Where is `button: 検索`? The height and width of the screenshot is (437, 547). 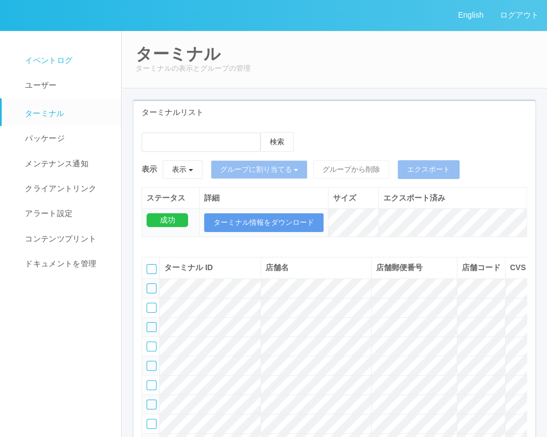 button: 検索 is located at coordinates (277, 142).